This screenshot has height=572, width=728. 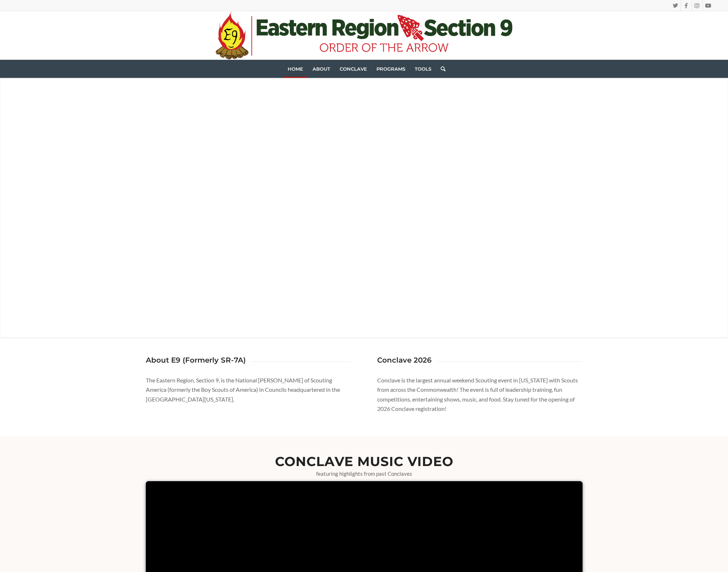 What do you see at coordinates (404, 360) in the screenshot?
I see `h3: Conclave 2026` at bounding box center [404, 360].